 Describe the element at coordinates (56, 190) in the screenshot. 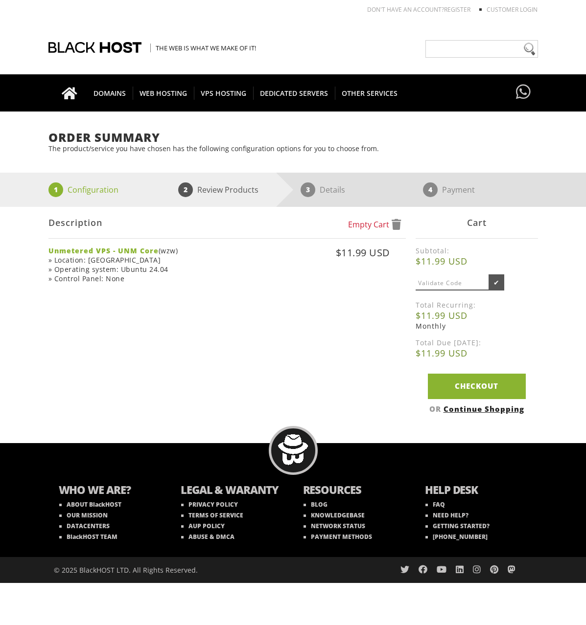

I see `span: 1` at that location.